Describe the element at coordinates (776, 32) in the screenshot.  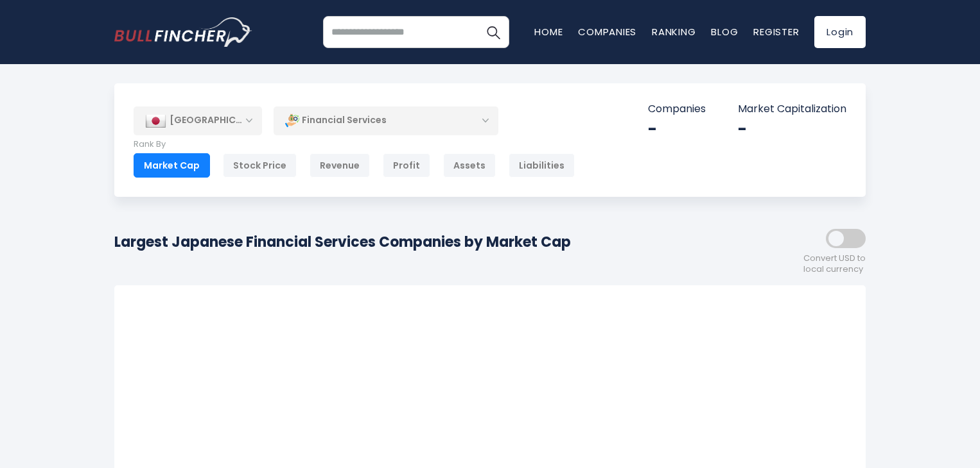
I see `a: Register` at that location.